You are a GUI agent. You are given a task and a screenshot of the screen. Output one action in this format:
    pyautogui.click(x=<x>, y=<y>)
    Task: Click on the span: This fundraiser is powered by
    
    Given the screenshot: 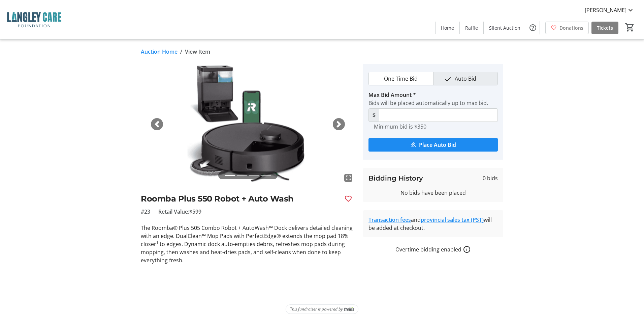 What is the action you would take?
    pyautogui.click(x=317, y=309)
    